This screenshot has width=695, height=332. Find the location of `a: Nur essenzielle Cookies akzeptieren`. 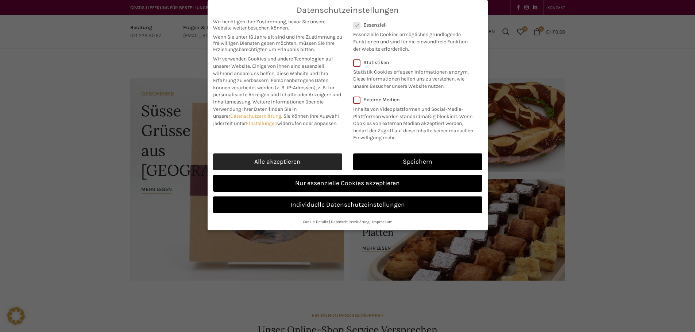

a: Nur essenzielle Cookies akzeptieren is located at coordinates (347, 183).